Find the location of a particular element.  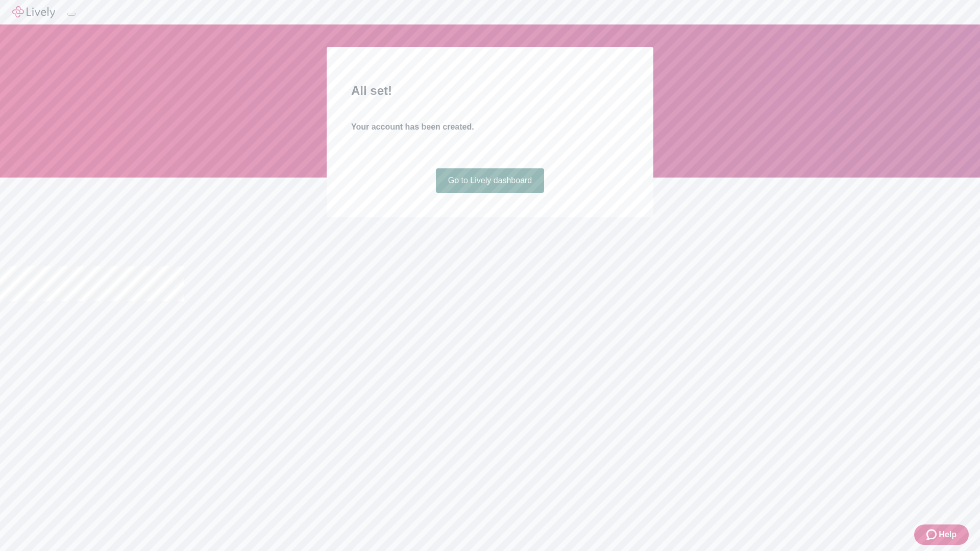

a: Go to Lively dashboard is located at coordinates (490, 181).